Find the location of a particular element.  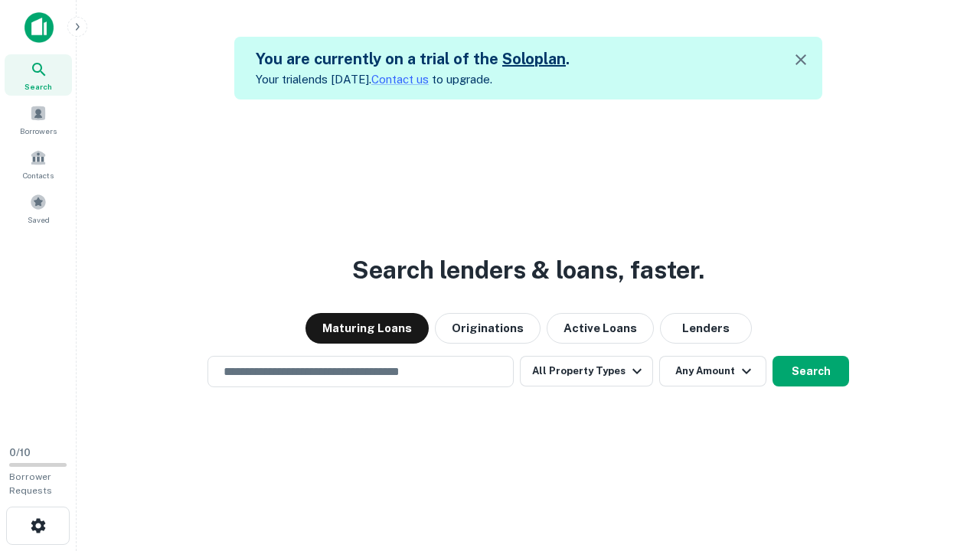

h5: You are currently on a trial of the . is located at coordinates (413, 59).